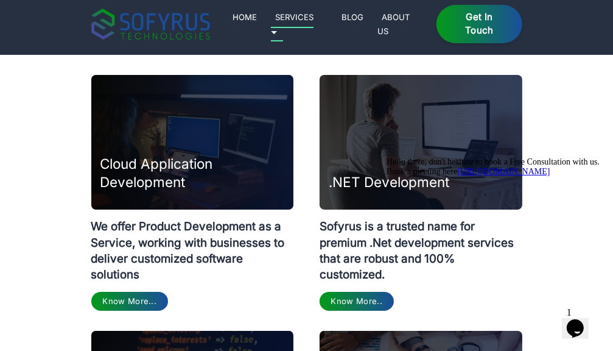 Image resolution: width=613 pixels, height=351 pixels. Describe the element at coordinates (111, 14) in the screenshot. I see `span: Hello there, don't hesitate to book a Free Consultation with us. Book a meeting here` at that location.